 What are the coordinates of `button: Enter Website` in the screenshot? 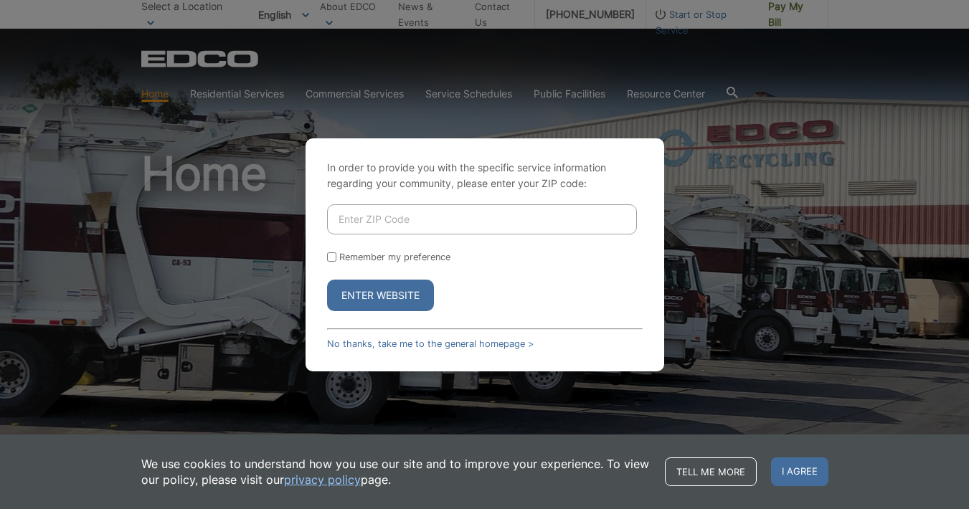 It's located at (380, 295).